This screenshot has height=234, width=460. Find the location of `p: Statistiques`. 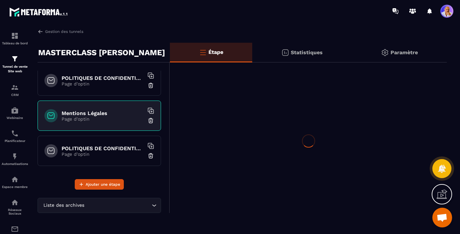

p: Statistiques is located at coordinates (306, 52).